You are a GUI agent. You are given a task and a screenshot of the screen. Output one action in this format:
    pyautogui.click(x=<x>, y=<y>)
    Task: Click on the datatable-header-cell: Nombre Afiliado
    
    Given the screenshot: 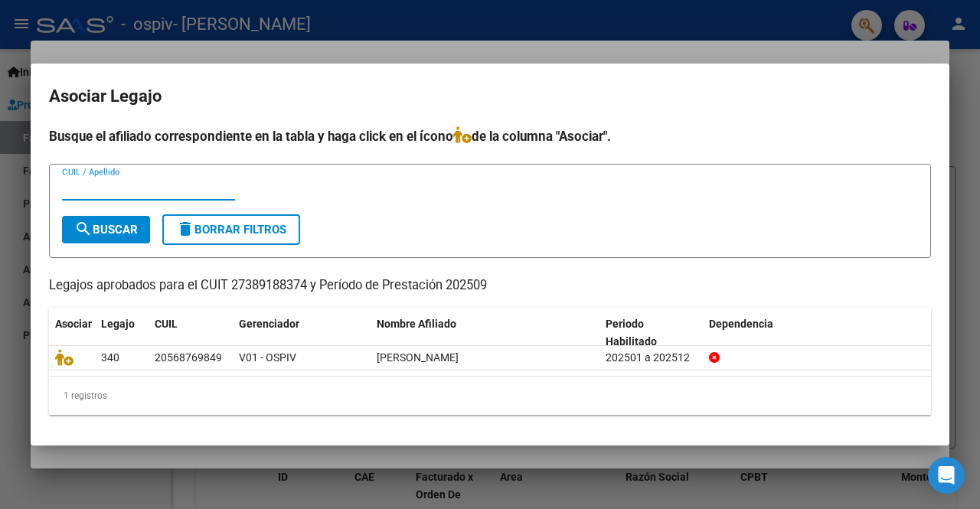 What is the action you would take?
    pyautogui.click(x=485, y=333)
    